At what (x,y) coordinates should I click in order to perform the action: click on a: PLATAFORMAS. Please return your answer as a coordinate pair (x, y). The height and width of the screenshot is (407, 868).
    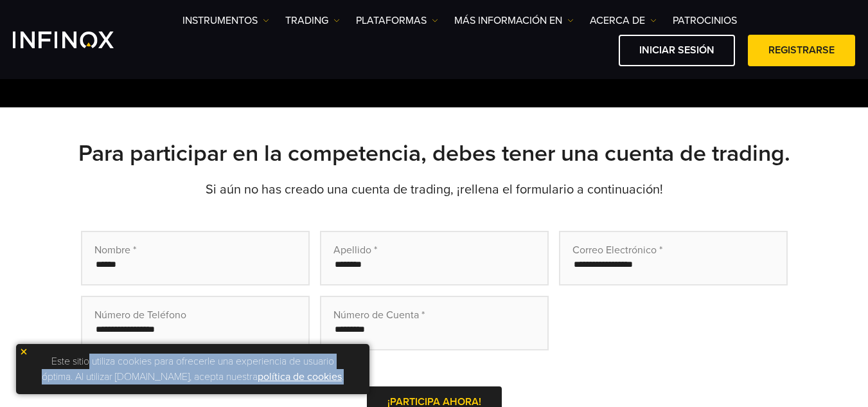
    Looking at the image, I should click on (398, 21).